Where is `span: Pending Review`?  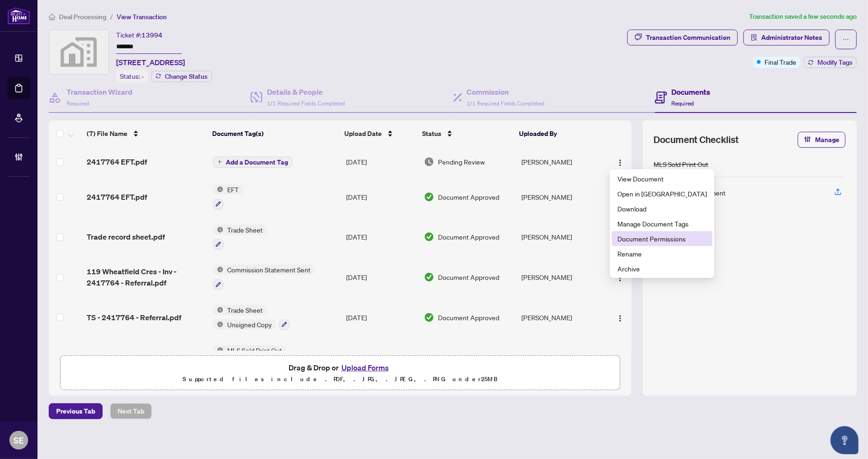 span: Pending Review is located at coordinates (461, 162).